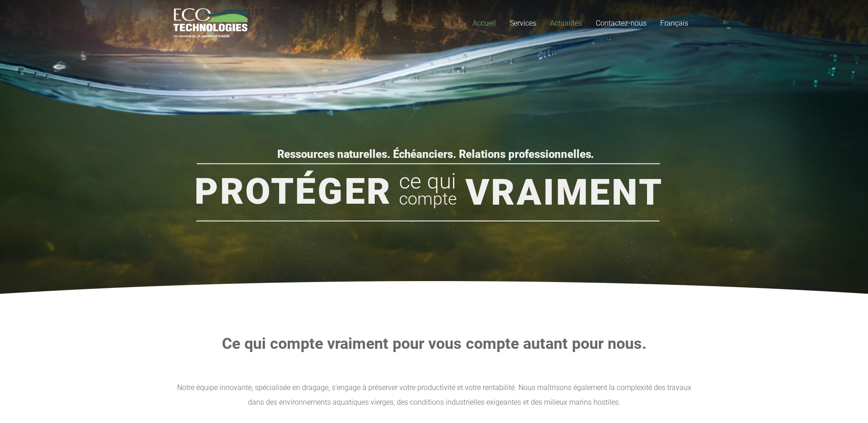 This screenshot has height=423, width=868. Describe the element at coordinates (211, 23) in the screenshot. I see `a: logo_EcoTech_ASDR_RGB` at that location.